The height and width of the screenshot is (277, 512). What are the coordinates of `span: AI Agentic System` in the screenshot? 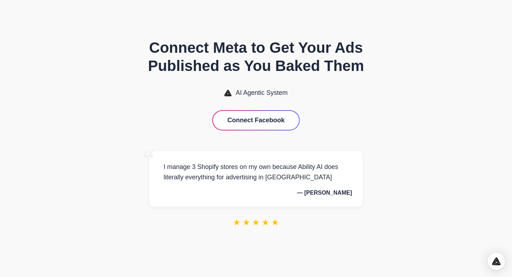 It's located at (262, 93).